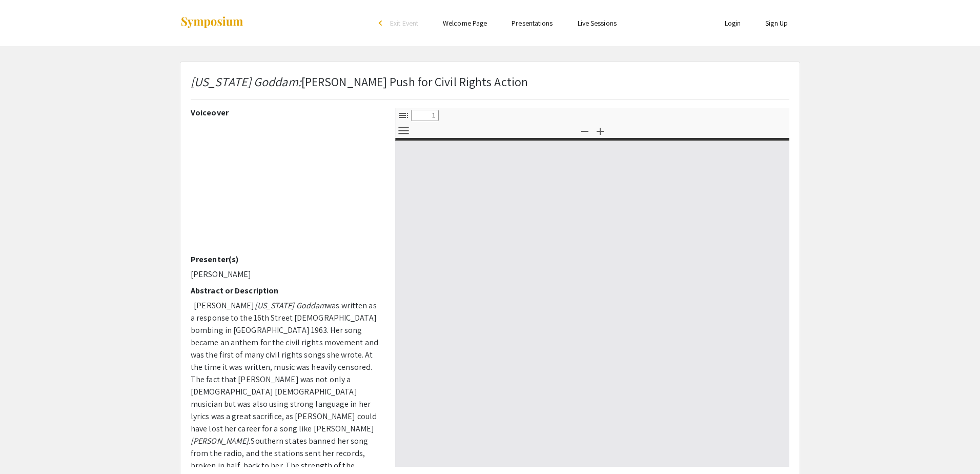 The image size is (980, 474). I want to click on button: Toggle Sidebar, so click(403, 115).